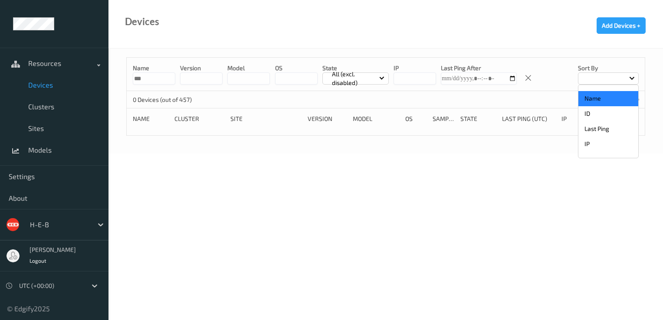  Describe the element at coordinates (528, 119) in the screenshot. I see `div: Last Ping (UTC)` at that location.